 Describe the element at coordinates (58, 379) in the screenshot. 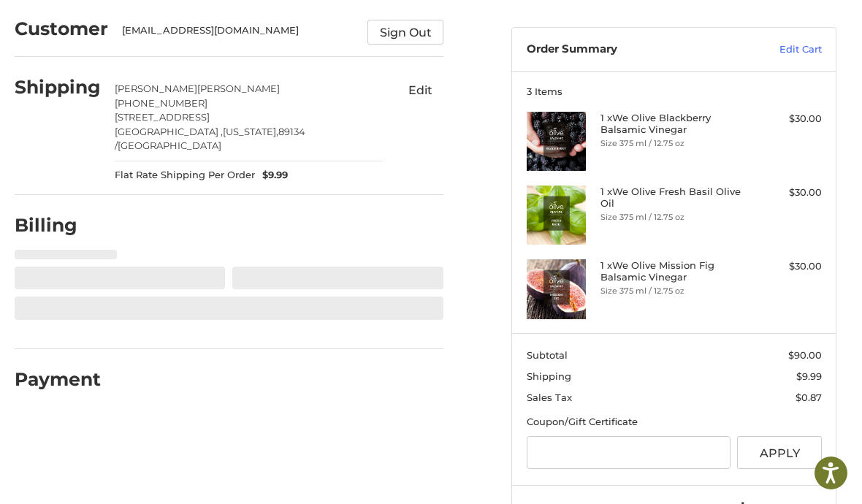

I see `h2: Payment` at that location.